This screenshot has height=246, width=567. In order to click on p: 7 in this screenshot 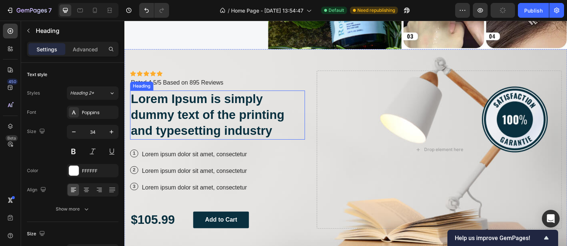, I will do `click(50, 10)`.